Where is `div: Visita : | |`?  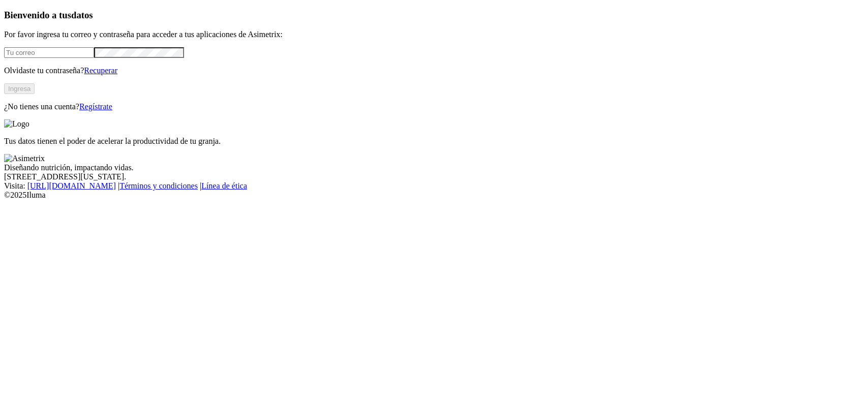 div: Visita : | | is located at coordinates (434, 186).